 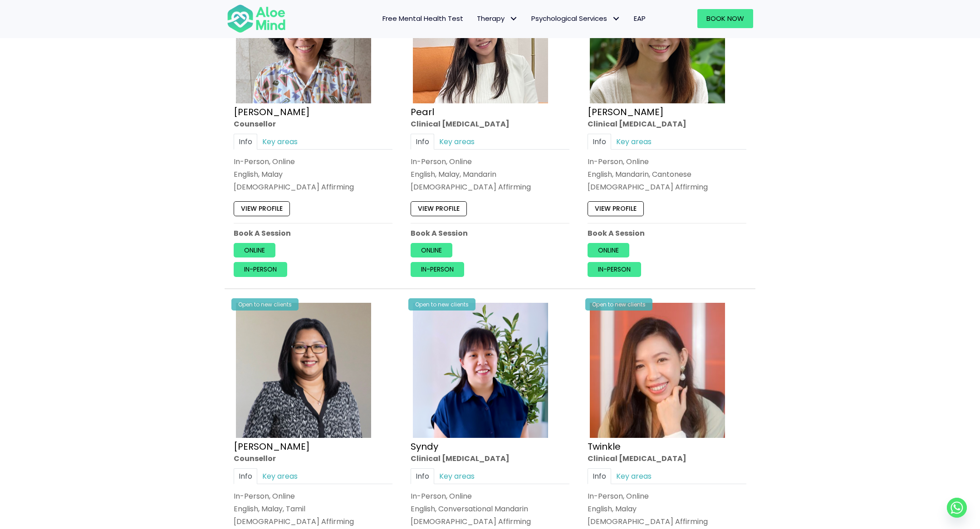 I want to click on nav: Menu, so click(x=475, y=19).